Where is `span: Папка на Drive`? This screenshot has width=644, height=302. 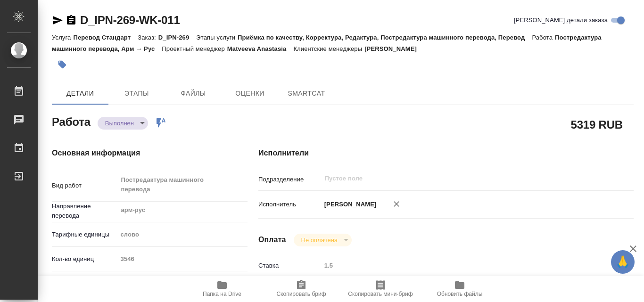
span: Папка на Drive is located at coordinates (222, 294).